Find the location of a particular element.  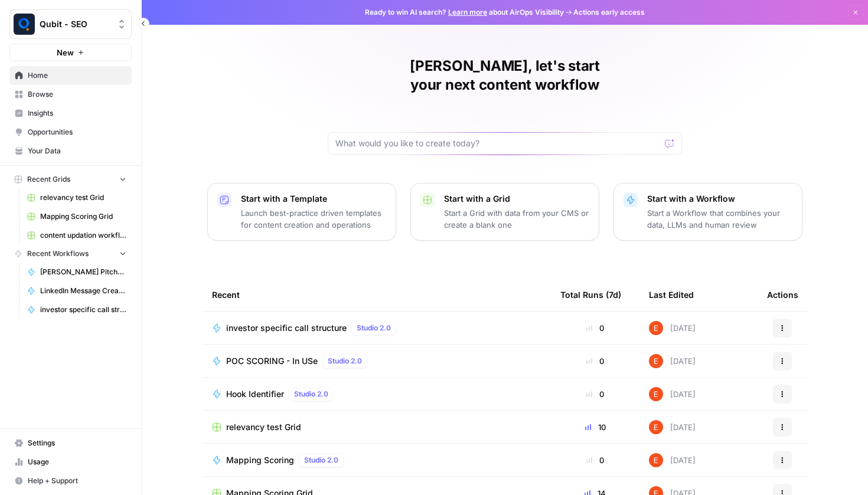

span: Insights is located at coordinates (77, 113).